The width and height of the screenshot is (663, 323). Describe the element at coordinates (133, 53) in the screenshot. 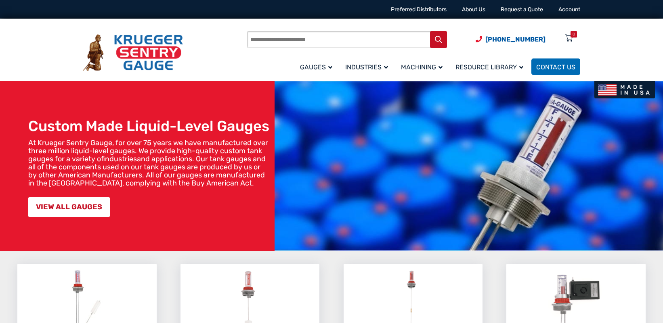

I see `img: Krueger Sentry Gauge` at that location.